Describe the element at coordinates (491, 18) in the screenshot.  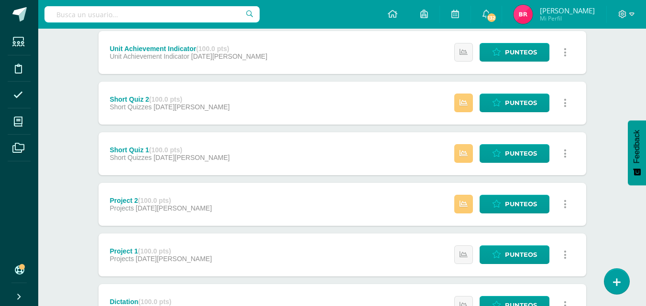
I see `span: 132` at that location.